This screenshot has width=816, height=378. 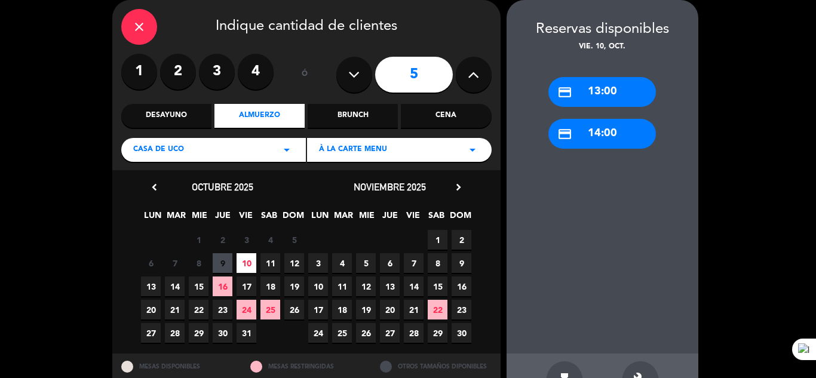 What do you see at coordinates (139, 72) in the screenshot?
I see `label: 1` at bounding box center [139, 72].